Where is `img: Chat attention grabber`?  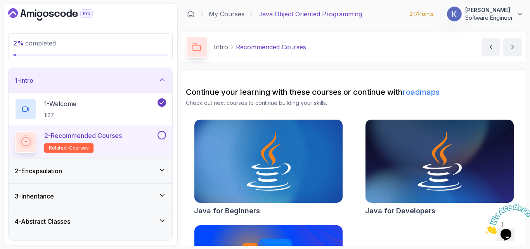
img: Chat attention grabber is located at coordinates (27, 18).